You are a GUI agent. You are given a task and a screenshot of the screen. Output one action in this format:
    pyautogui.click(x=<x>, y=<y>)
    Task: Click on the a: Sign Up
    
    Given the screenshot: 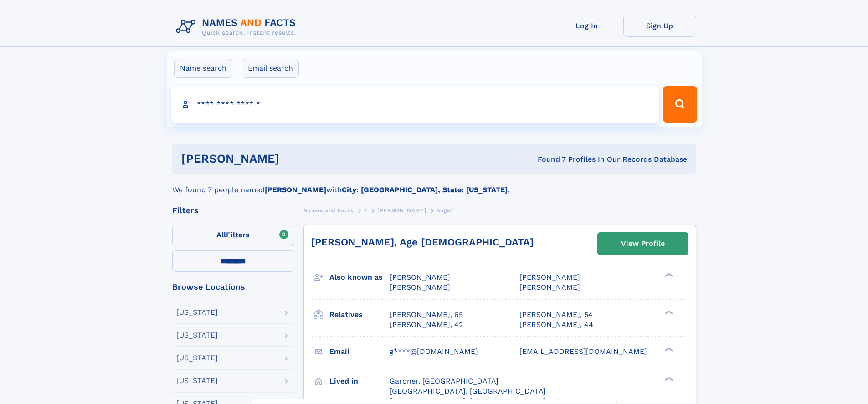 What is the action you would take?
    pyautogui.click(x=660, y=25)
    